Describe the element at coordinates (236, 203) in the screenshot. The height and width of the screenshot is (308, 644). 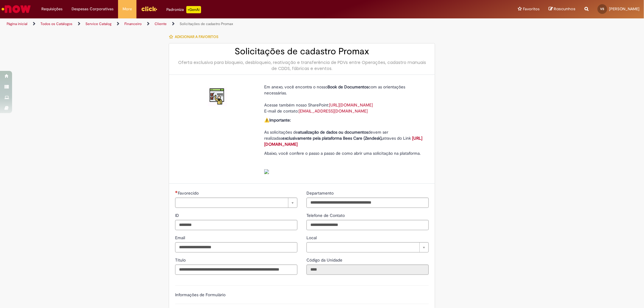
I see `a: Limpar campo Favorecido` at that location.